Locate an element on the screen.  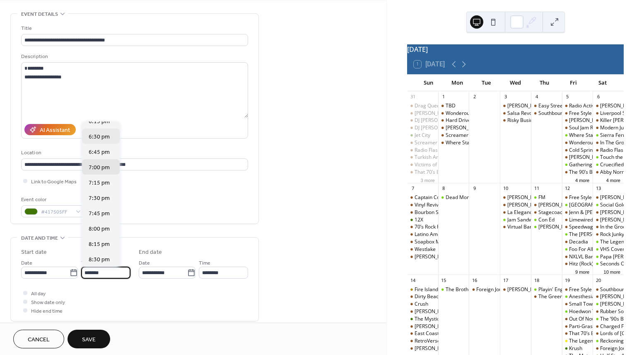
div: Tommy Sullivan is located at coordinates (515, 205).